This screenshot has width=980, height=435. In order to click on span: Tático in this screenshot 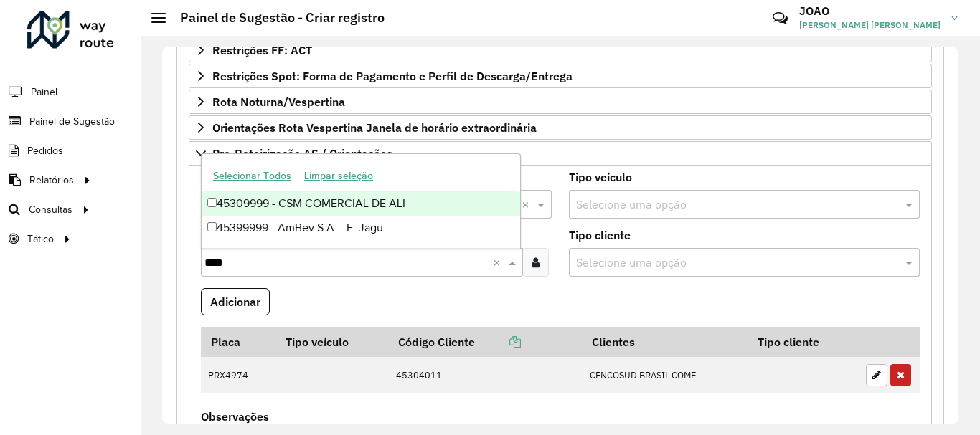, I will do `click(40, 238)`.